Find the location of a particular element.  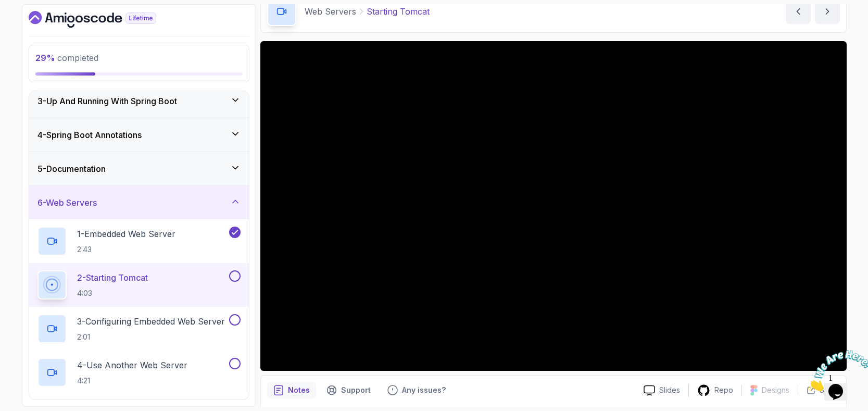

p: Support is located at coordinates (356, 390).